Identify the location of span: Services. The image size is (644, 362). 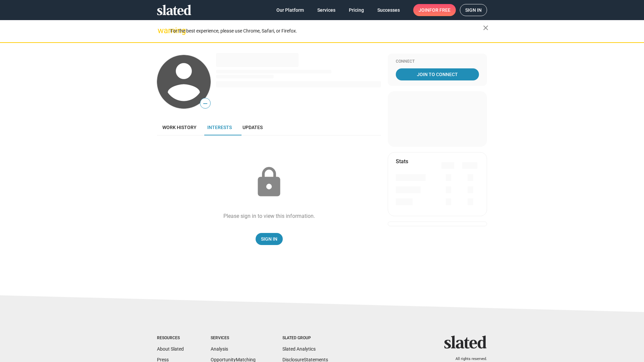
(326, 10).